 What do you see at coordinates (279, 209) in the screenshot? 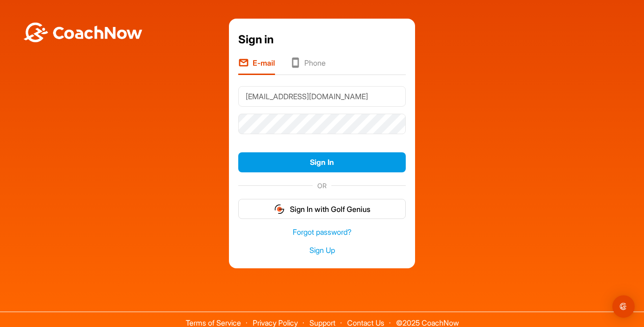
I see `img: gg_logo` at bounding box center [279, 209].